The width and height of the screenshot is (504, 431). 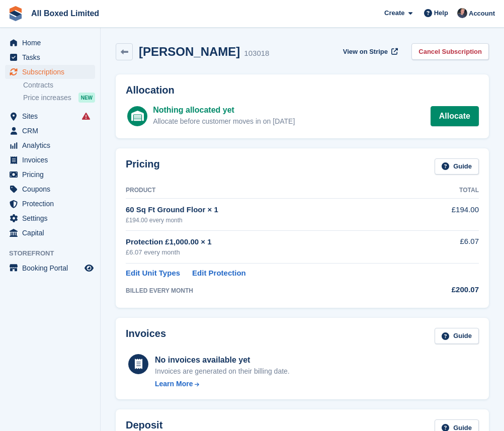 What do you see at coordinates (270, 242) in the screenshot?
I see `div: Protection £1,000.00 × 1` at bounding box center [270, 242].